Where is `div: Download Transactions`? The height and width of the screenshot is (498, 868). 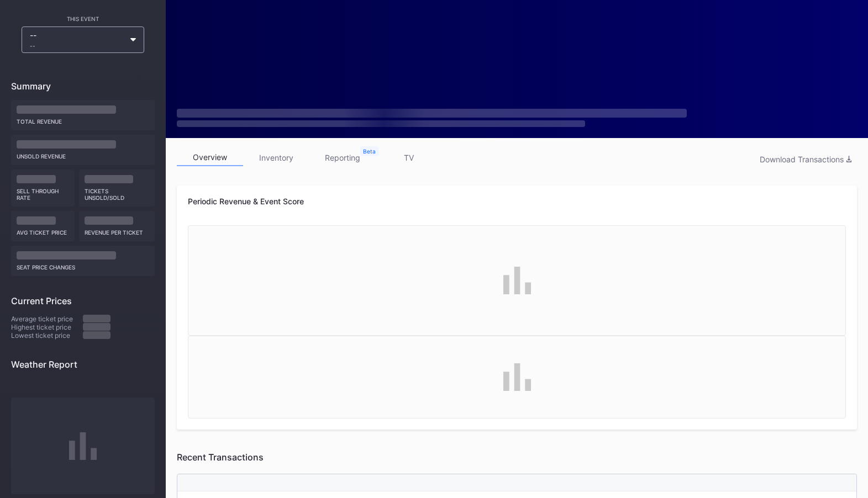
div: Download Transactions is located at coordinates (806, 159).